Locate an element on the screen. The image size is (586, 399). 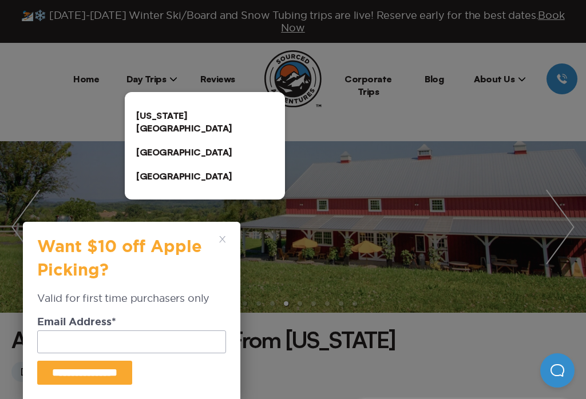
span: Required is located at coordinates (114, 323).